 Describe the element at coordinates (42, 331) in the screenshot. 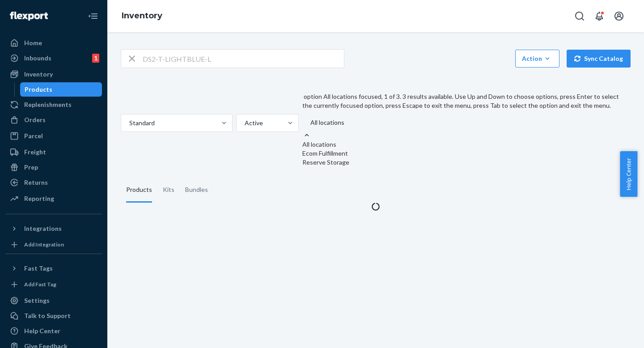

I see `div: Help Center` at that location.